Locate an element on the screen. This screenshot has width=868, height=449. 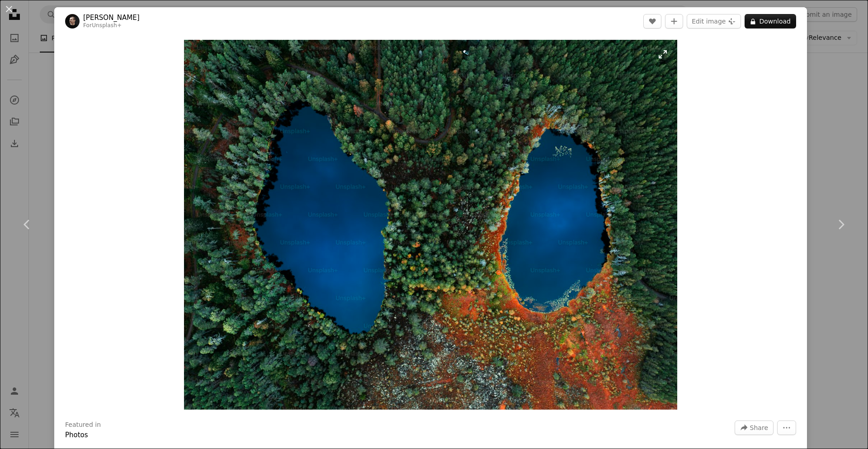
button: More Actions is located at coordinates (787, 428).